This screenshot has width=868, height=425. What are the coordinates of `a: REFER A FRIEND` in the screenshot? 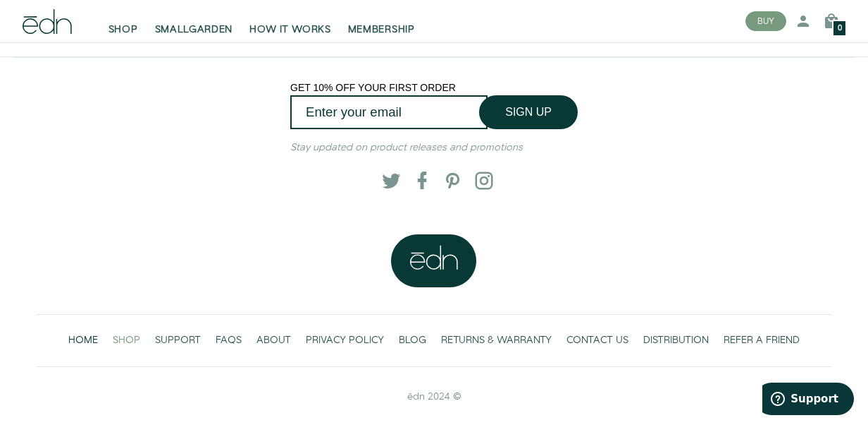 It's located at (762, 340).